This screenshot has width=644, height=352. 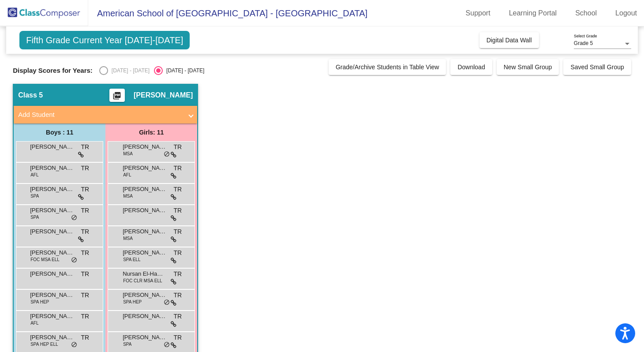 I want to click on a: Support, so click(x=478, y=13).